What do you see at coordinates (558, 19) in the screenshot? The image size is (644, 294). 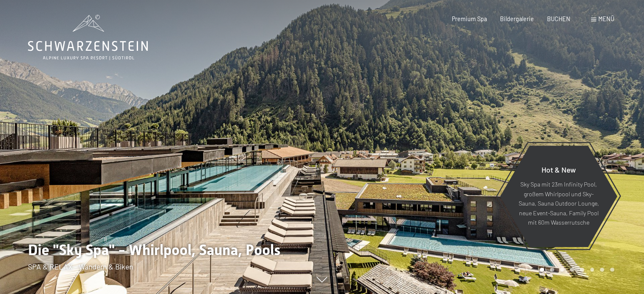 I see `span: BUCHEN` at bounding box center [558, 19].